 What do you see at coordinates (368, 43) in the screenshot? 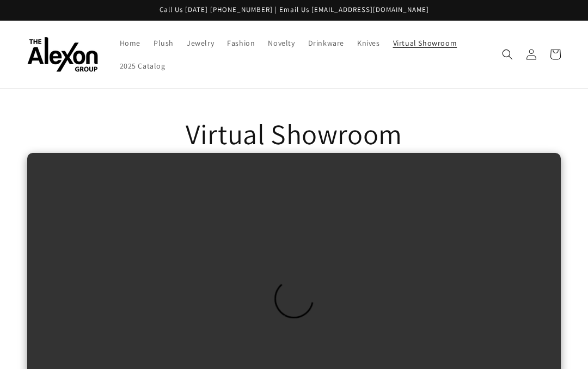
I see `a: Knives` at bounding box center [368, 43].